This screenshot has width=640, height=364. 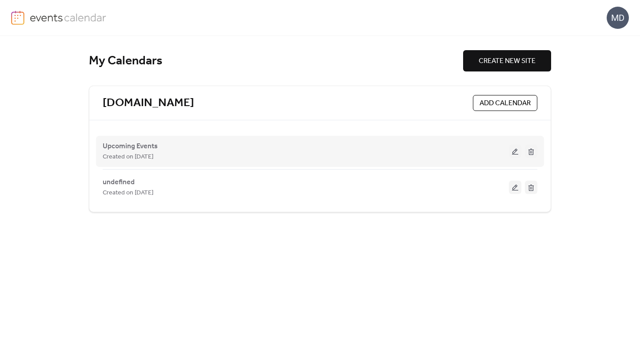 What do you see at coordinates (130, 147) in the screenshot?
I see `span: Upcoming Events` at bounding box center [130, 147].